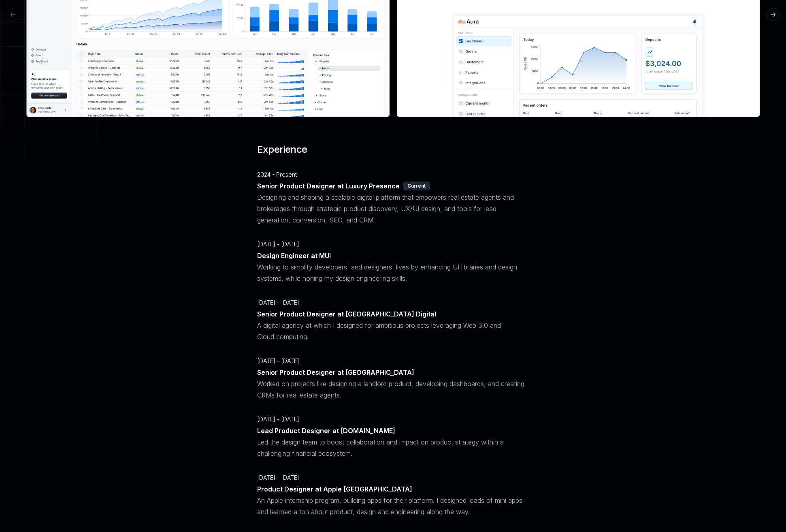 The width and height of the screenshot is (786, 532). I want to click on a: Design Engineer at MUI, so click(393, 255).